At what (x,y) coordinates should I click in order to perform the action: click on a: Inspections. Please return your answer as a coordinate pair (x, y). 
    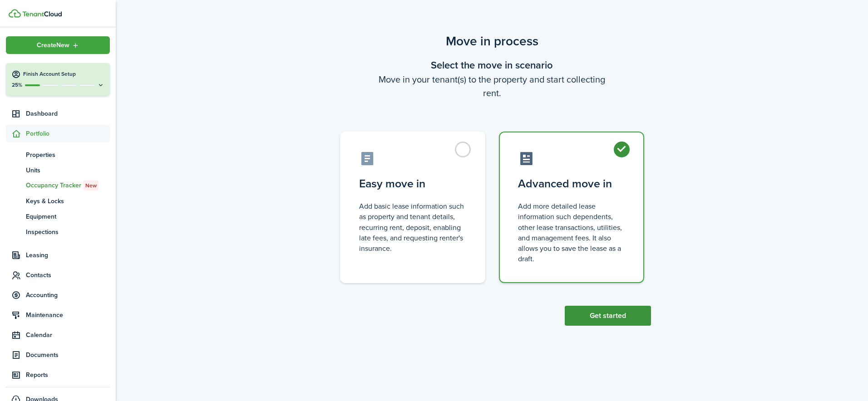
    Looking at the image, I should click on (58, 232).